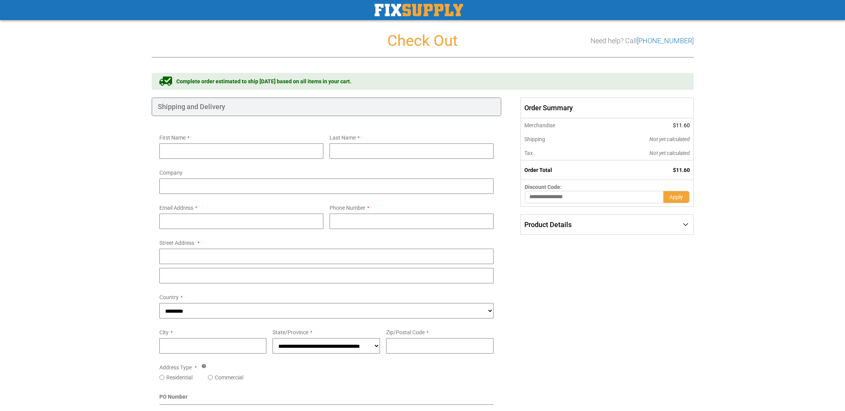 The width and height of the screenshot is (845, 411). Describe the element at coordinates (419, 10) in the screenshot. I see `img: Fix Industrial Supply` at that location.